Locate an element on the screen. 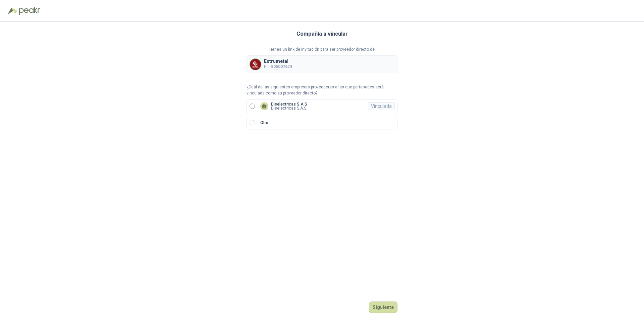  div: Vinculada is located at coordinates (382, 106).